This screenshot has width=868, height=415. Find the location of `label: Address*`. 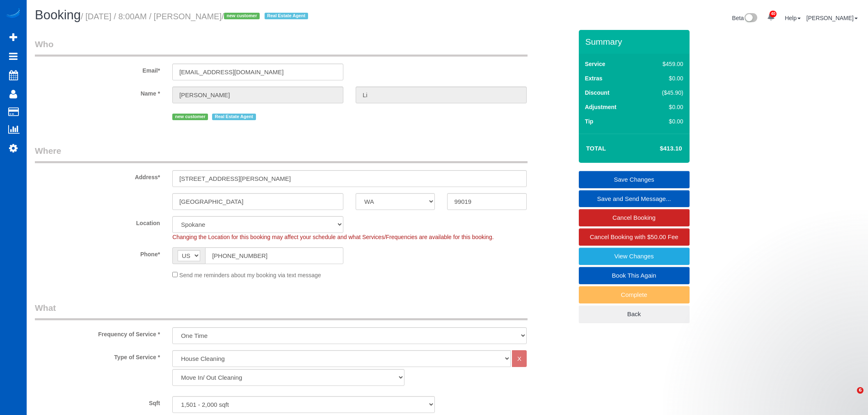

label: Address* is located at coordinates (97, 175).